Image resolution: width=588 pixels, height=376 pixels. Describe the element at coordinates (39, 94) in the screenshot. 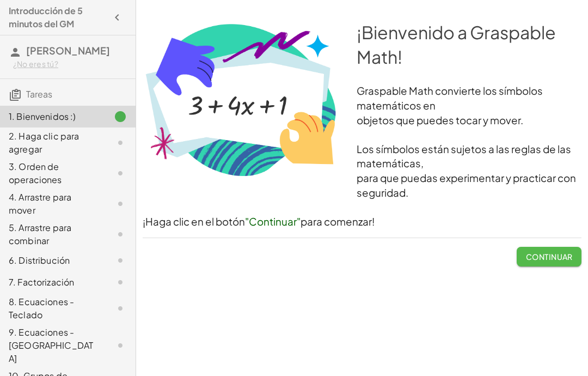

I see `font: Tareas` at that location.